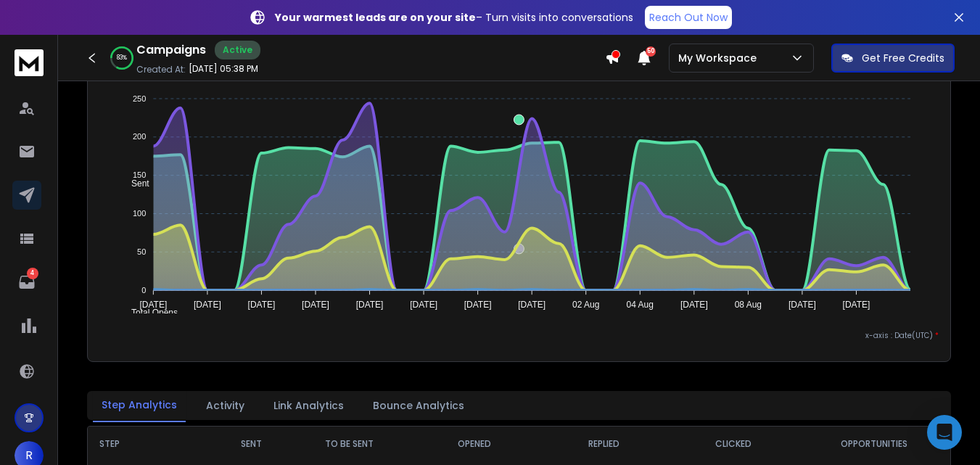  I want to click on tspan: 100, so click(139, 213).